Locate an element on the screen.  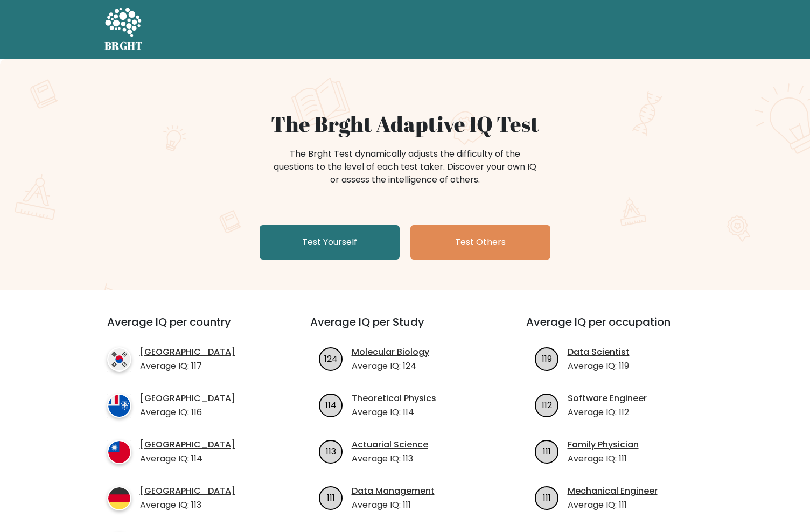
h3: Average IQ per occupation is located at coordinates (621, 329).